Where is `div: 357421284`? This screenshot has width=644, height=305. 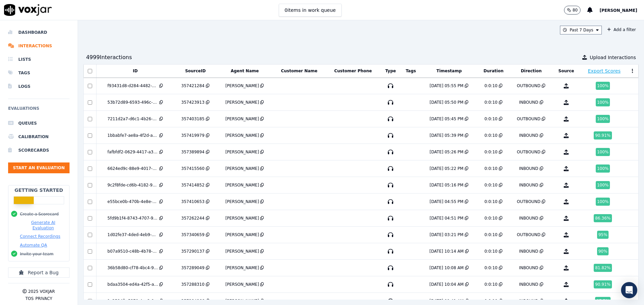 div: 357421284 is located at coordinates (193, 86).